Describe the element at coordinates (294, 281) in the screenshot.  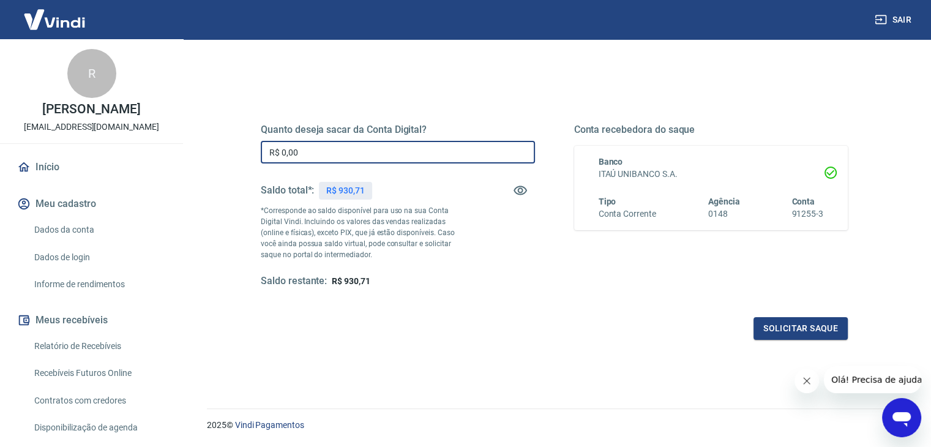
I see `h5: Saldo restante:` at that location.